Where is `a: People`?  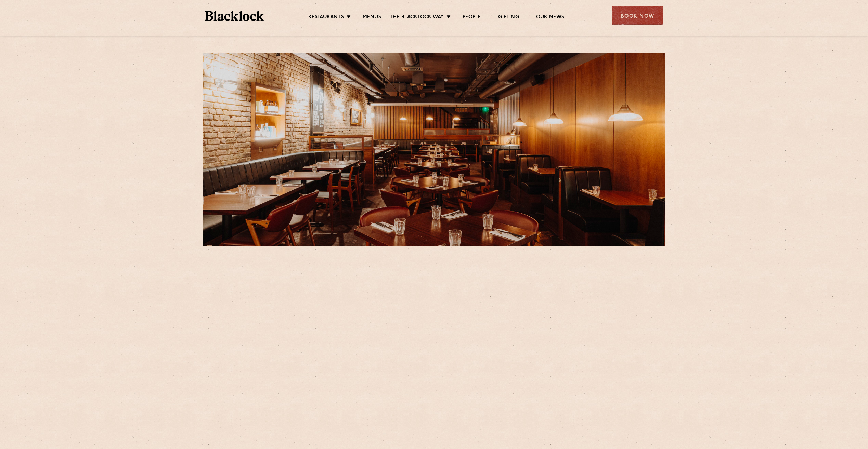
a: People is located at coordinates (472, 17).